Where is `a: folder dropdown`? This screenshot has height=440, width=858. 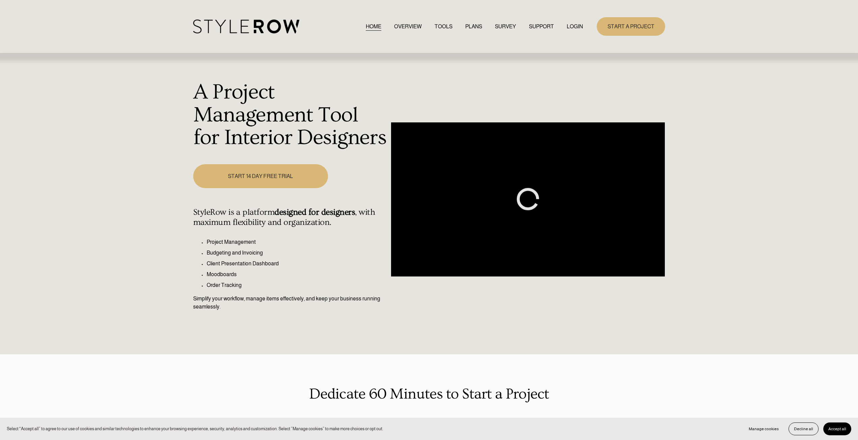 a: folder dropdown is located at coordinates (541, 26).